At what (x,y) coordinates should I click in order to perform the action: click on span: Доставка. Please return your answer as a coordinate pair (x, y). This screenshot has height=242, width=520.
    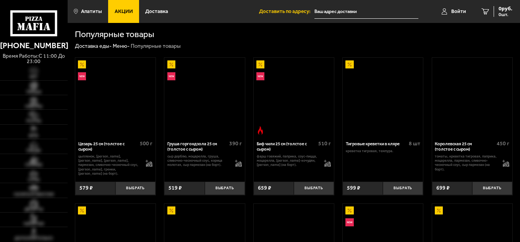
    Looking at the image, I should click on (157, 11).